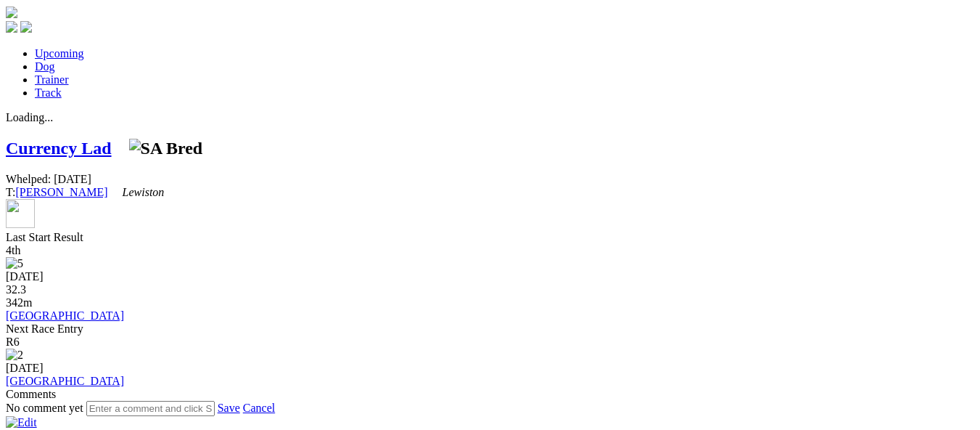  I want to click on a: Remove from my Blackbook, so click(20, 224).